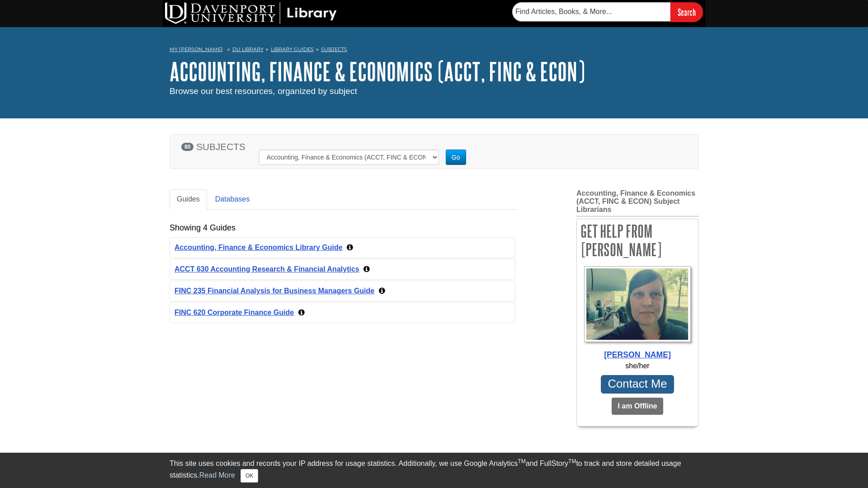 The width and height of the screenshot is (868, 488). I want to click on input: Search, so click(687, 11).